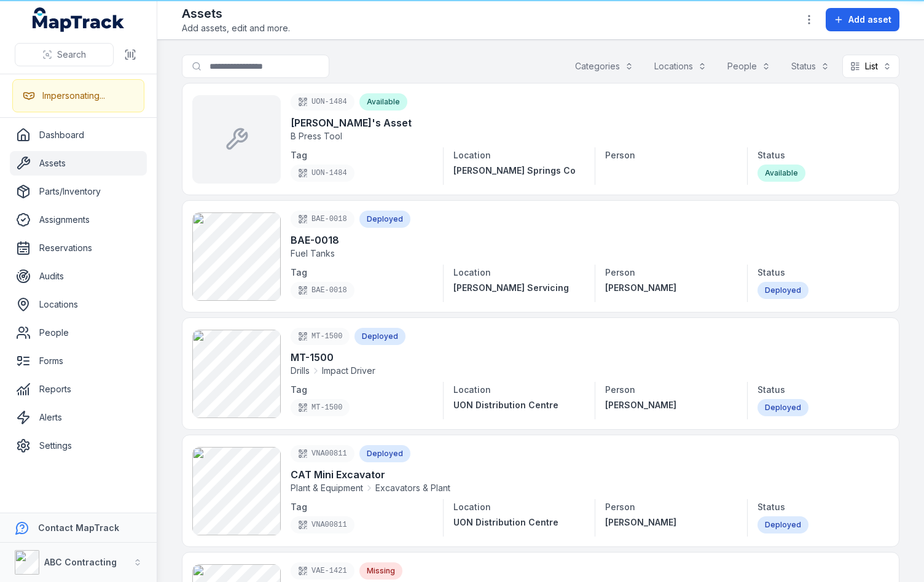 The height and width of the screenshot is (582, 924). I want to click on a: Dashboard, so click(78, 135).